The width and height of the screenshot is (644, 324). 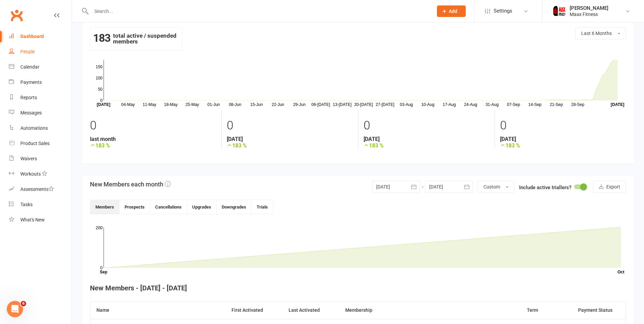 I want to click on button: Custom, so click(x=496, y=187).